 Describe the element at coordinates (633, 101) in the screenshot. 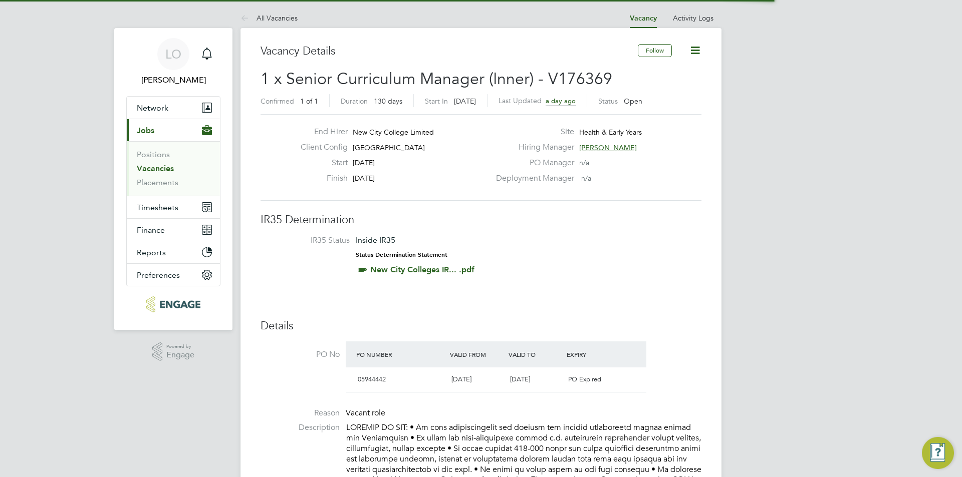

I see `span: Open` at that location.